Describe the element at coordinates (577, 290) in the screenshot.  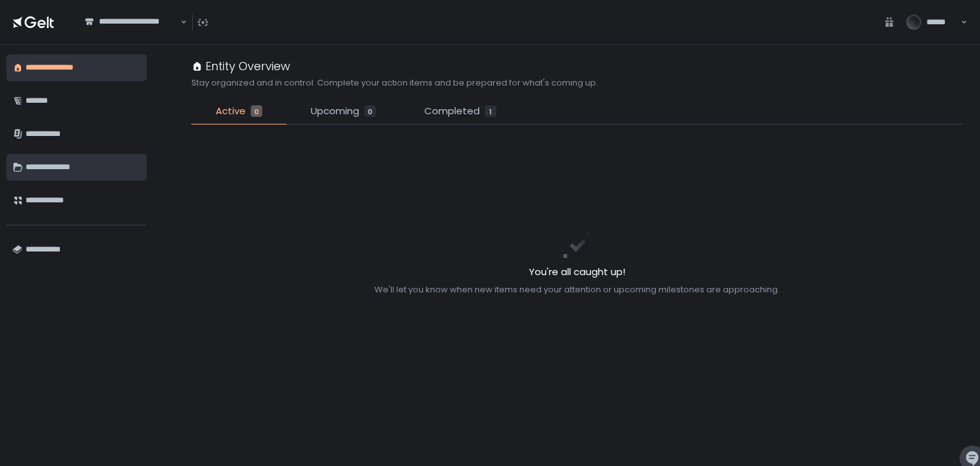
I see `div: We'll let you know when new items need your attention or upcoming milestones are approaching.` at that location.